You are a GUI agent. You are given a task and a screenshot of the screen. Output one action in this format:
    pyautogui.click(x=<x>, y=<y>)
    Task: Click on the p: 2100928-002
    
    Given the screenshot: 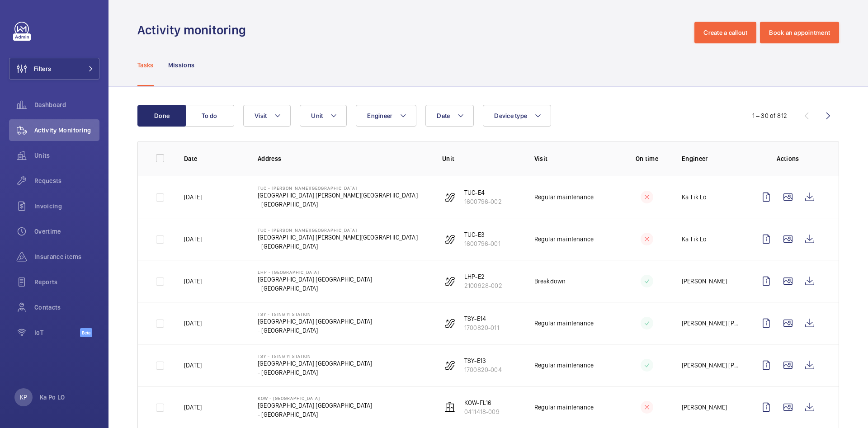 What is the action you would take?
    pyautogui.click(x=483, y=286)
    